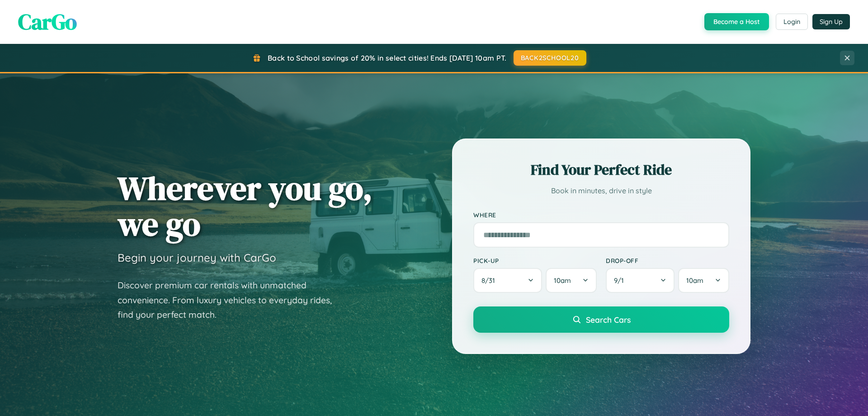 Image resolution: width=868 pixels, height=416 pixels. I want to click on p: Discover premium car rentals with unmatched convenience. From luxury vehicles to everyday rides, ..., so click(231, 300).